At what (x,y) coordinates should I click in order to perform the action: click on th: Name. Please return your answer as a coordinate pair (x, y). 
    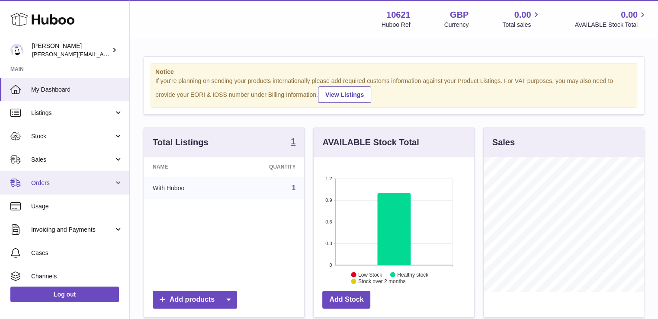
    Looking at the image, I should click on (186, 167).